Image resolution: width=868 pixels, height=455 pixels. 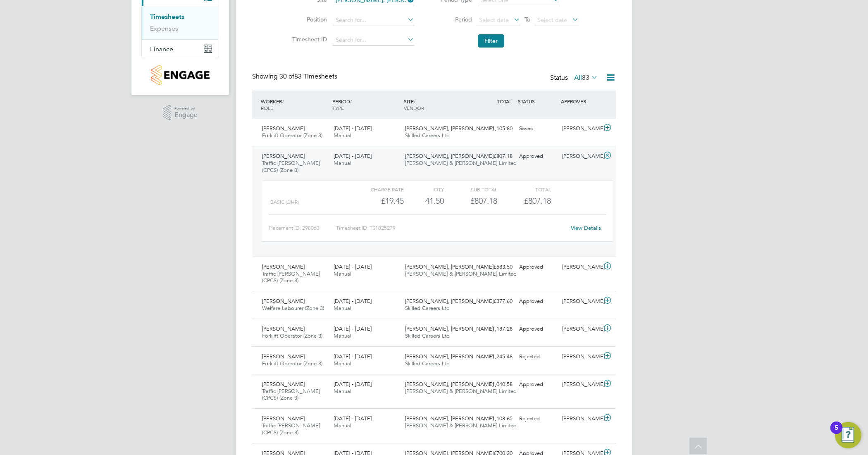 I want to click on div: 41.50, so click(x=424, y=201).